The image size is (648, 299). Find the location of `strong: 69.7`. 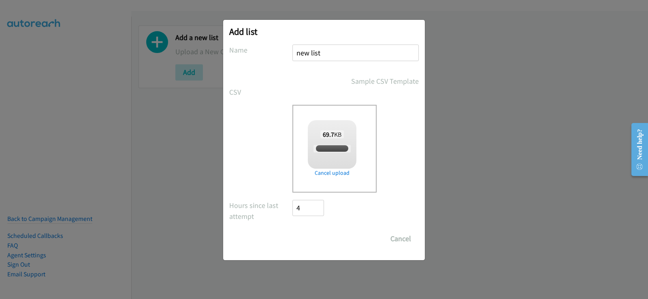

strong: 69.7 is located at coordinates (328, 134).